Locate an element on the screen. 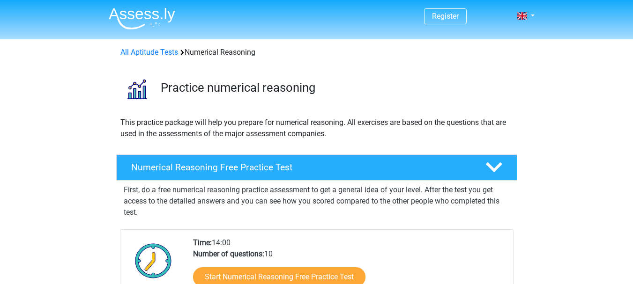  img: Assessly is located at coordinates (142, 18).